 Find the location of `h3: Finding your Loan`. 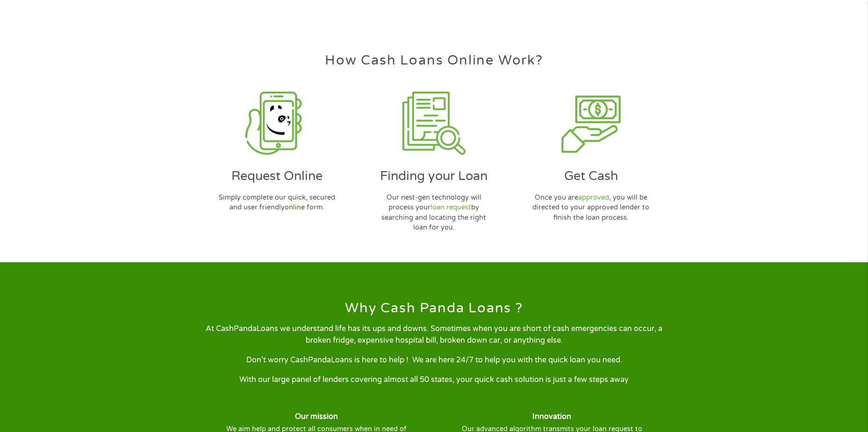

h3: Finding your Loan is located at coordinates (434, 176).